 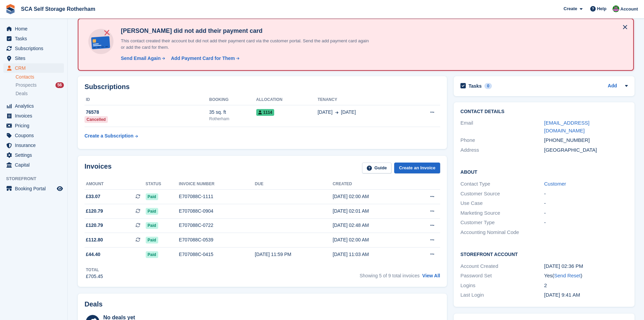 What do you see at coordinates (586, 276) in the screenshot?
I see `div: Yes` at bounding box center [586, 276].